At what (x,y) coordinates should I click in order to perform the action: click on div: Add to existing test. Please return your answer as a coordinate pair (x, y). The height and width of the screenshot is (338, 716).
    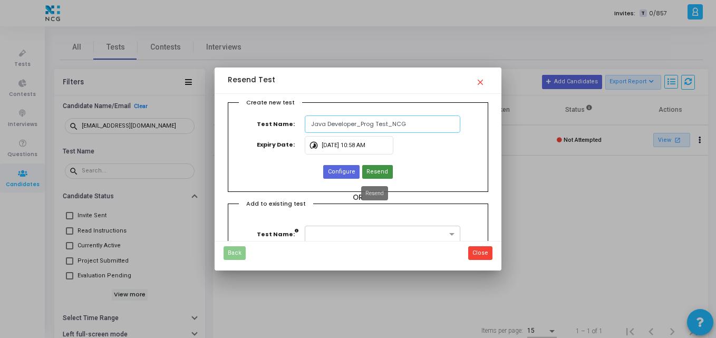
    Looking at the image, I should click on (276, 204).